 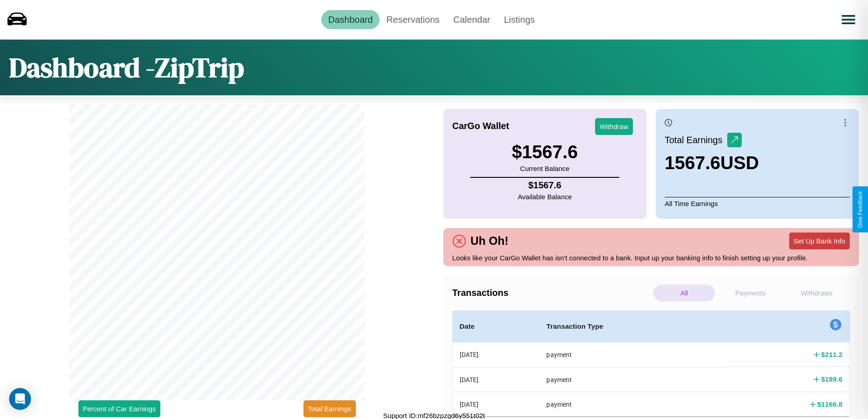 What do you see at coordinates (119, 409) in the screenshot?
I see `button: Percent of Car Earnings` at bounding box center [119, 409].